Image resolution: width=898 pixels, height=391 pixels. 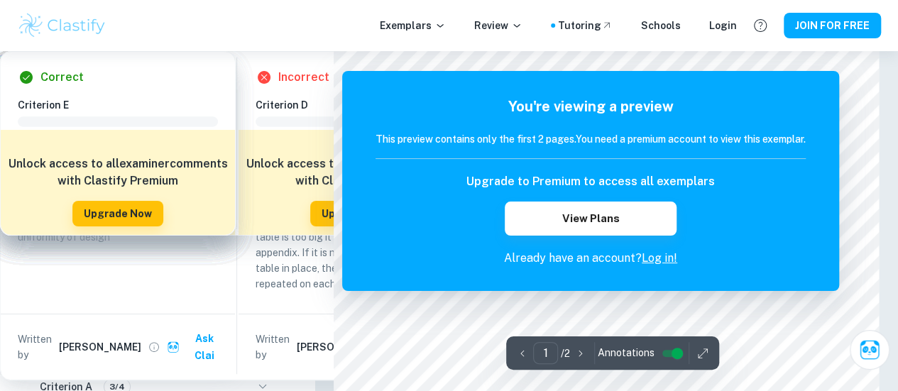 What do you see at coordinates (722, 26) in the screenshot?
I see `div: Login` at bounding box center [722, 26].